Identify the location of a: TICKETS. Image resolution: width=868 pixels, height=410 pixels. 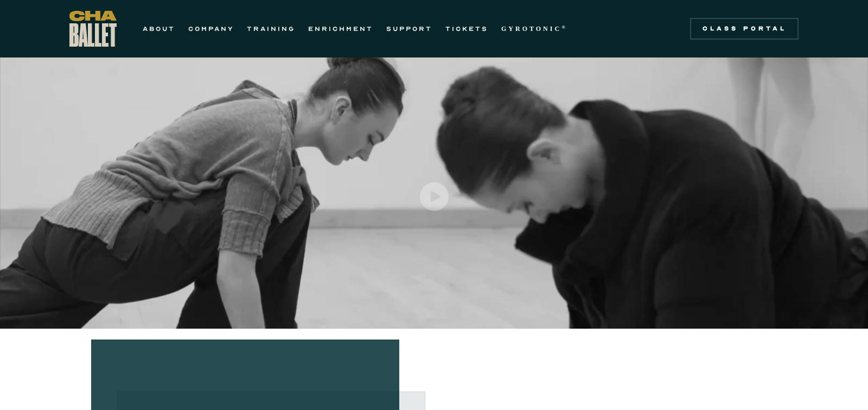
(467, 28).